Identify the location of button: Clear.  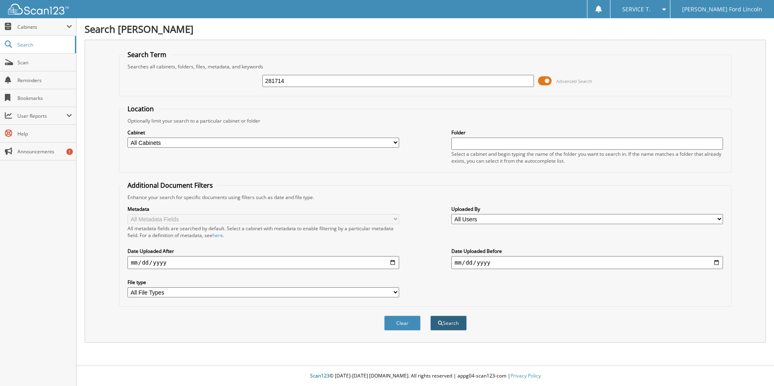
(402, 323).